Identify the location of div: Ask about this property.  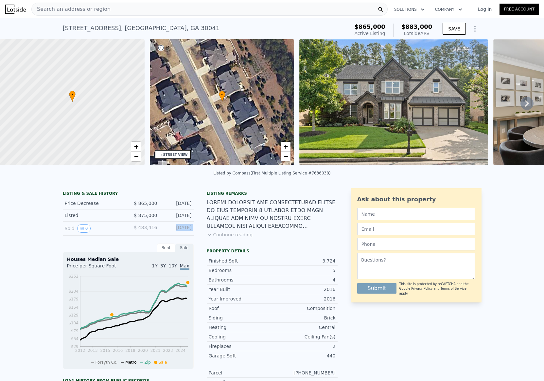
(416, 199).